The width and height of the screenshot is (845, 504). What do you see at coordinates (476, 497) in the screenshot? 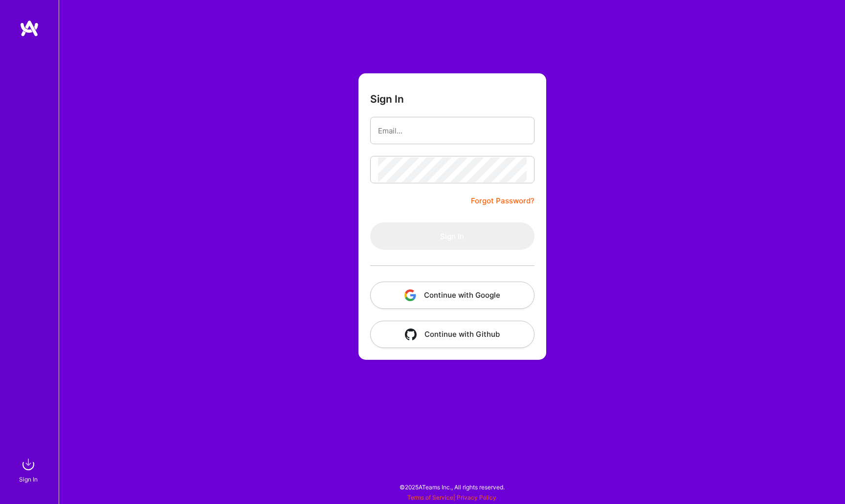
I see `a: Privacy Policy` at bounding box center [476, 497].